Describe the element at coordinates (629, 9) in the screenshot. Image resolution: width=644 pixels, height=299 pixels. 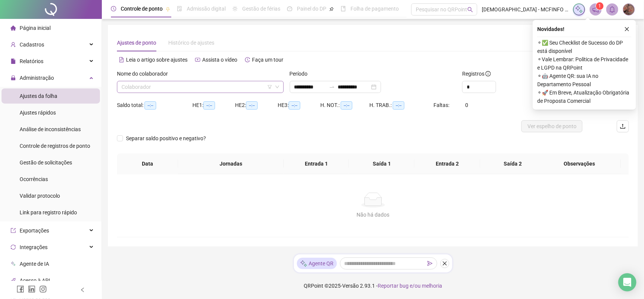
I see `img: 73296` at that location.